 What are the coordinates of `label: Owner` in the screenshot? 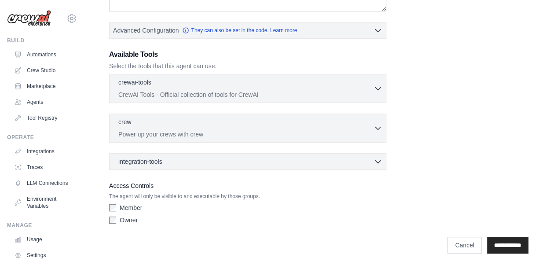 It's located at (128, 220).